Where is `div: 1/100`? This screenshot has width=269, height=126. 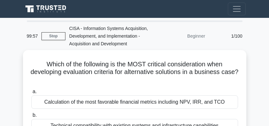 div: 1/100 is located at coordinates (228, 36).